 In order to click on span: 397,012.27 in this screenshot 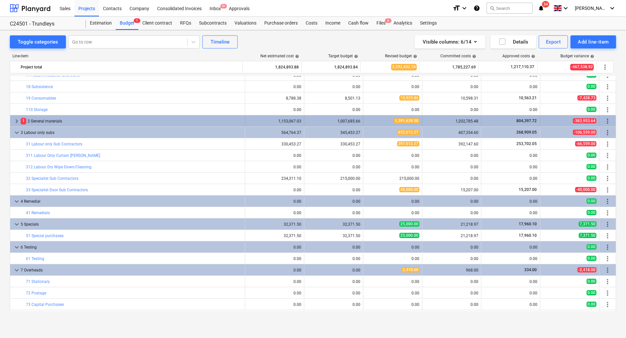, I will do `click(408, 144)`.